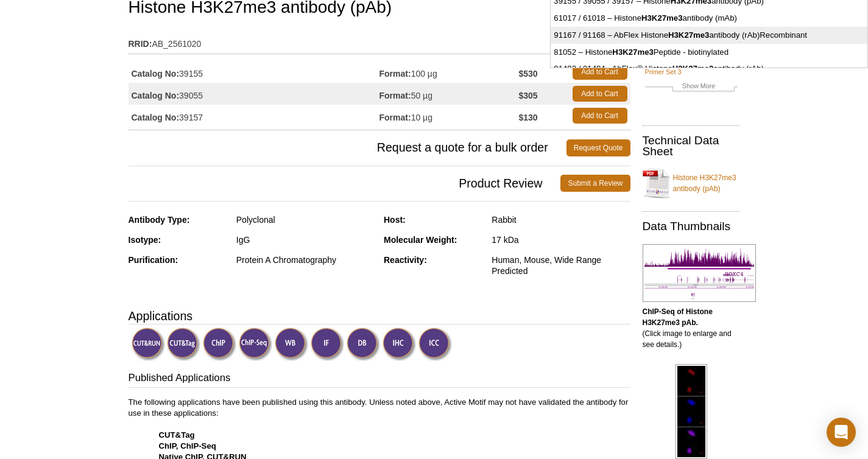  What do you see at coordinates (254, 94) in the screenshot?
I see `td: 39055` at bounding box center [254, 94].